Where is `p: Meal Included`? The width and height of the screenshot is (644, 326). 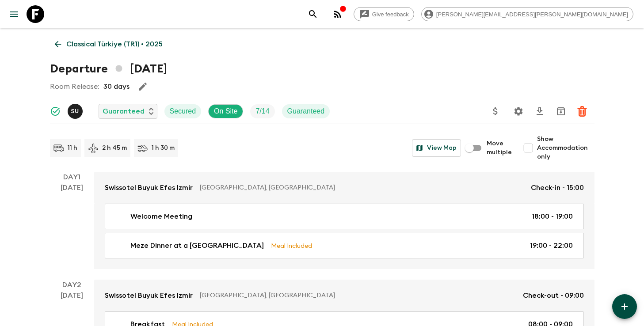 p: Meal Included is located at coordinates (291, 246).